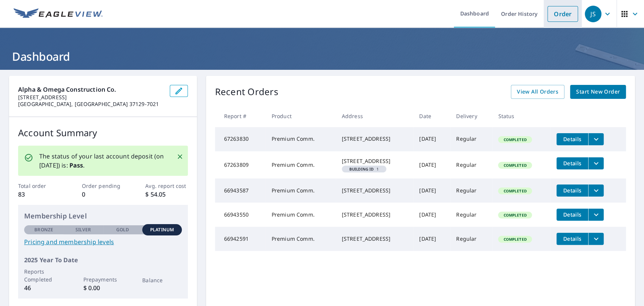 Image resolution: width=644 pixels, height=306 pixels. Describe the element at coordinates (521, 116) in the screenshot. I see `th: Status` at that location.